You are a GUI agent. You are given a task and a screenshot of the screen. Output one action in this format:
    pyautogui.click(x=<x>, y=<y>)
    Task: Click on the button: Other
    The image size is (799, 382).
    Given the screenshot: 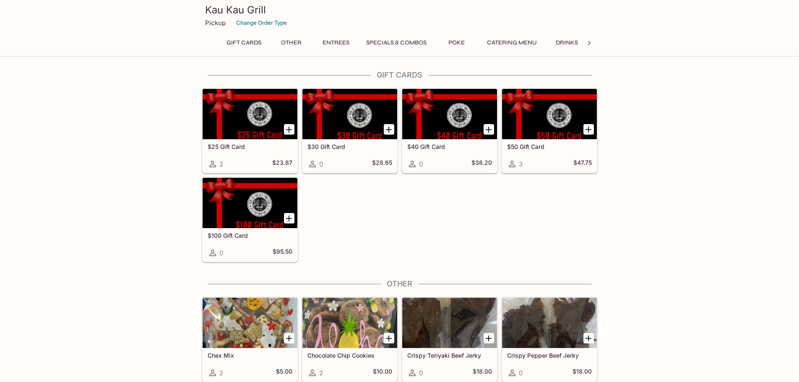 What is the action you would take?
    pyautogui.click(x=292, y=43)
    